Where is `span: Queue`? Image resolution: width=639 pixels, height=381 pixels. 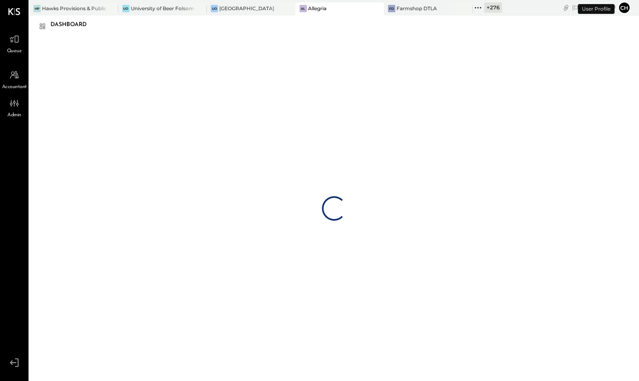
span: Queue is located at coordinates (14, 51).